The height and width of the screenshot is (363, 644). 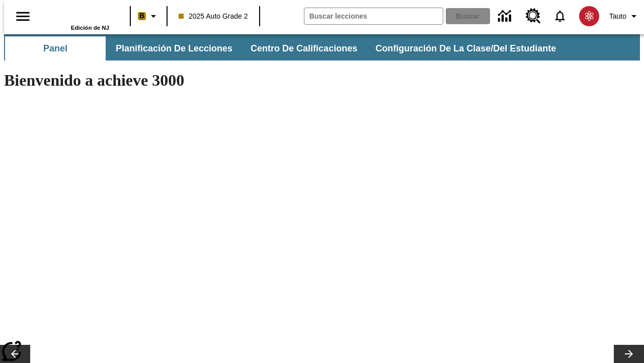 I want to click on button: Boost El color de la clase es anaranjado claro. Cambiar el color de la clase., so click(x=148, y=16).